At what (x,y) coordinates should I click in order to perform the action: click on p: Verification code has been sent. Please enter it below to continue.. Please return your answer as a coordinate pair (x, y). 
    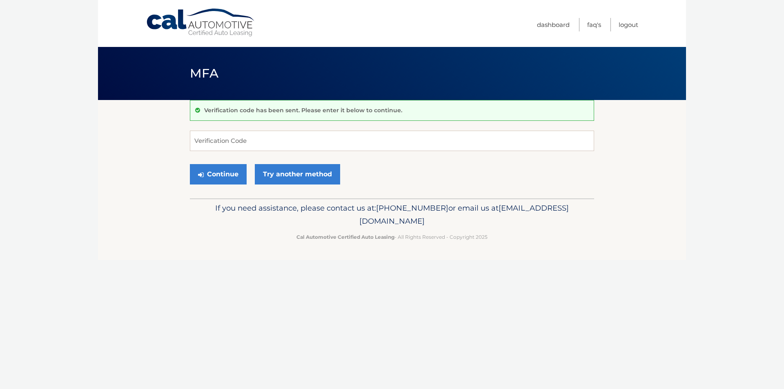
    Looking at the image, I should click on (303, 110).